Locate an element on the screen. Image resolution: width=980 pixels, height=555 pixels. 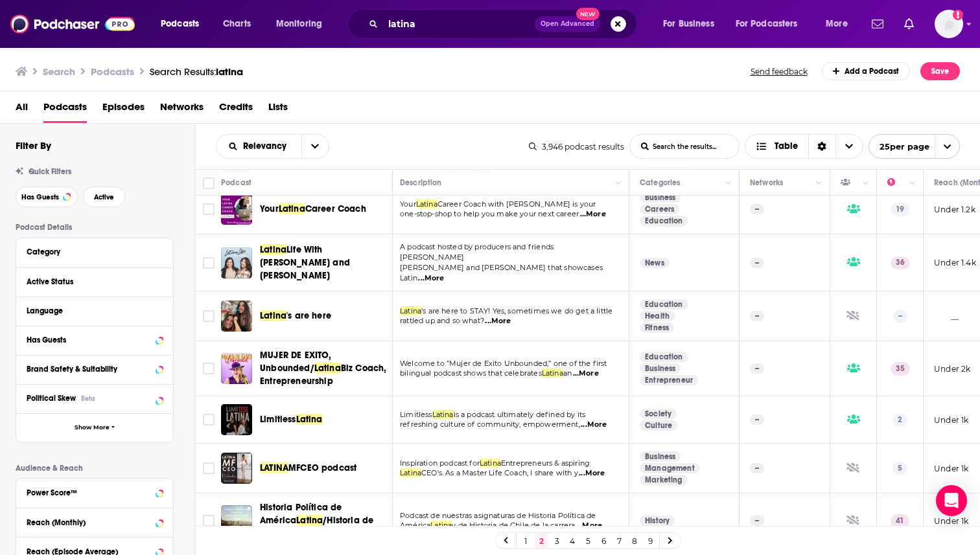
a: News is located at coordinates (654, 263).